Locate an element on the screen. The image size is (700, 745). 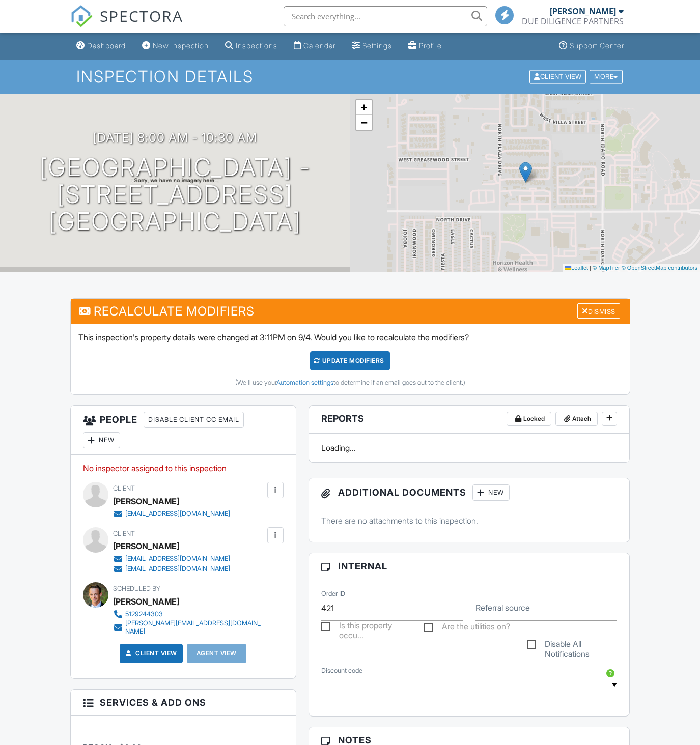
label: Are the utilities on? is located at coordinates (467, 628).